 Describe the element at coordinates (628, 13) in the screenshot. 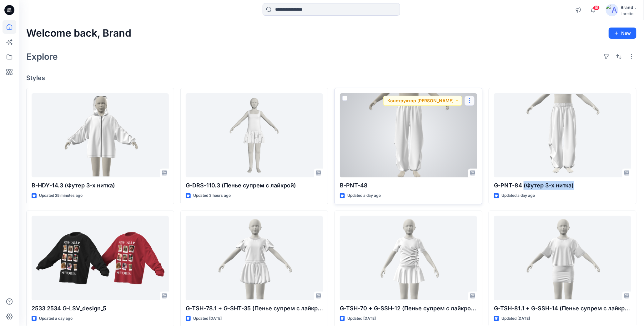

I see `div: Laretto` at that location.